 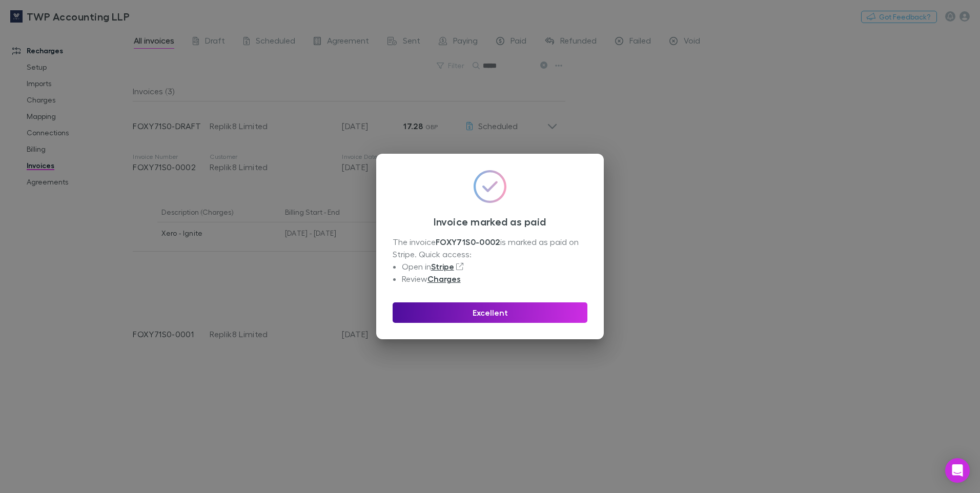 I want to click on div: The invoice is marked as paid on Stripe. Quick access:, so click(x=490, y=260).